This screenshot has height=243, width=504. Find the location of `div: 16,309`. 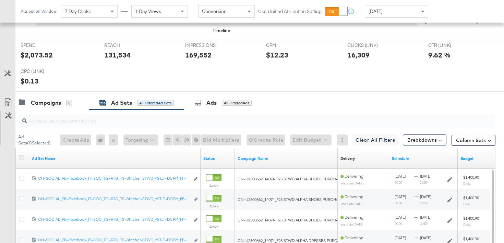

div: 16,309 is located at coordinates (358, 55).